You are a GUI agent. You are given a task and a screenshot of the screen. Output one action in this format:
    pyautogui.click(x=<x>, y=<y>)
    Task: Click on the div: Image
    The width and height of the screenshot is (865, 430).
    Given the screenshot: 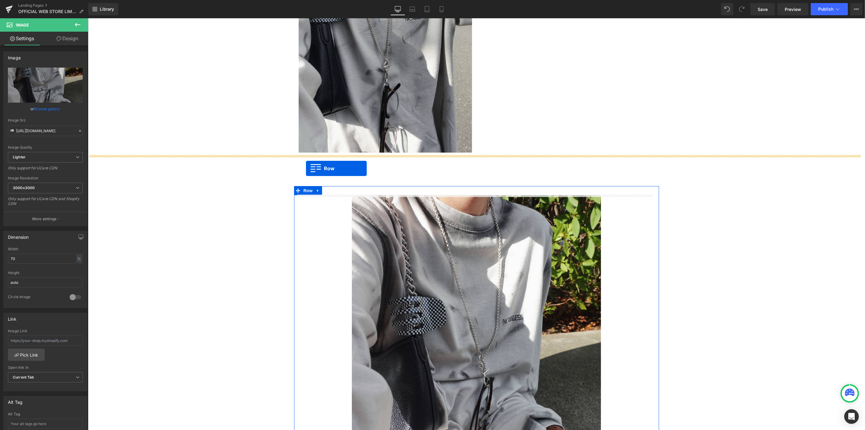 What is the action you would take?
    pyautogui.click(x=14, y=56)
    